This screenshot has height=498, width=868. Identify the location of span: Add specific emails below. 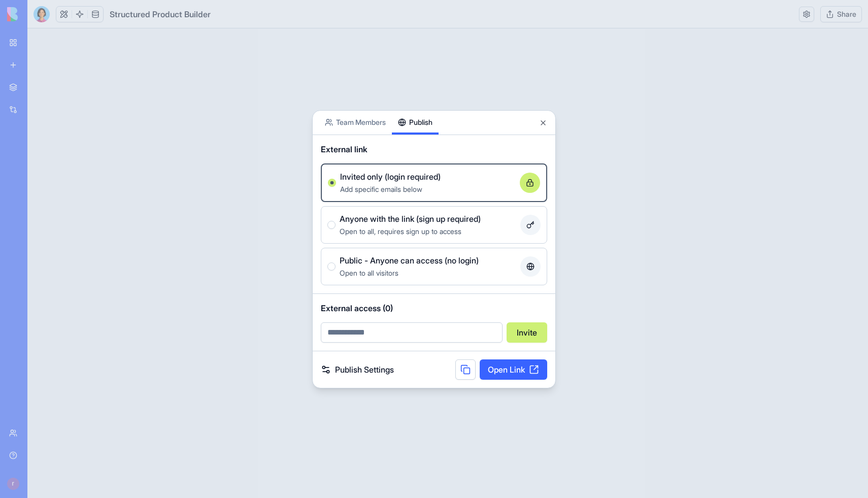
(381, 189).